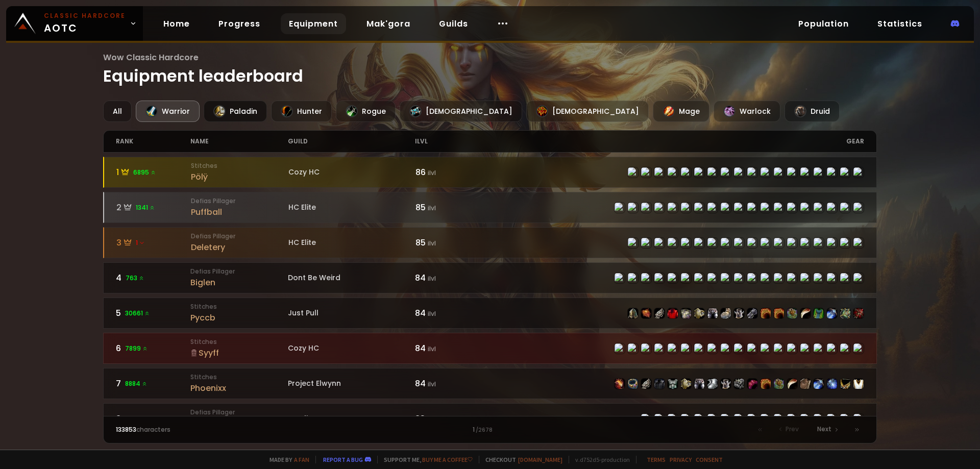 This screenshot has height=469, width=980. What do you see at coordinates (646, 314) in the screenshot?
I see `img: item-22732` at bounding box center [646, 314].